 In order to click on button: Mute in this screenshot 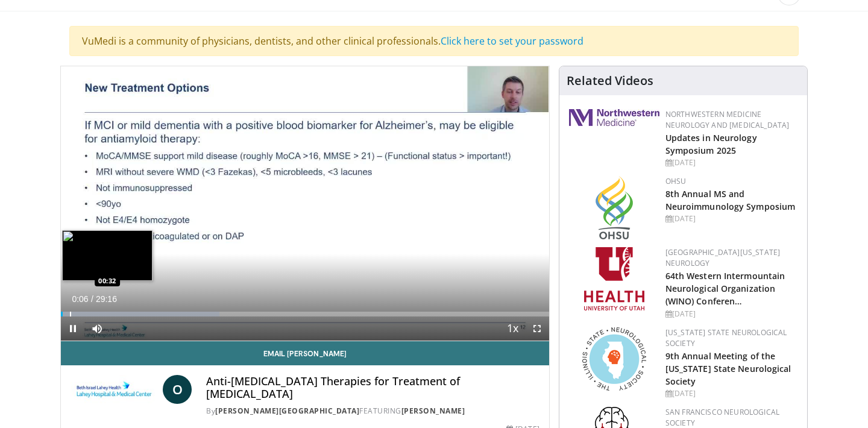, I will do `click(97, 329)`.